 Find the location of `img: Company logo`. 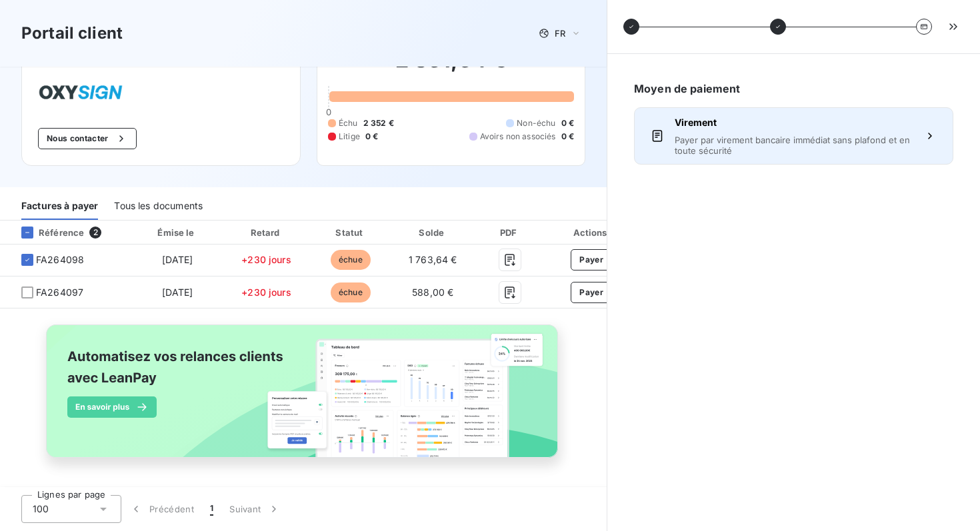

img: Company logo is located at coordinates (81, 92).